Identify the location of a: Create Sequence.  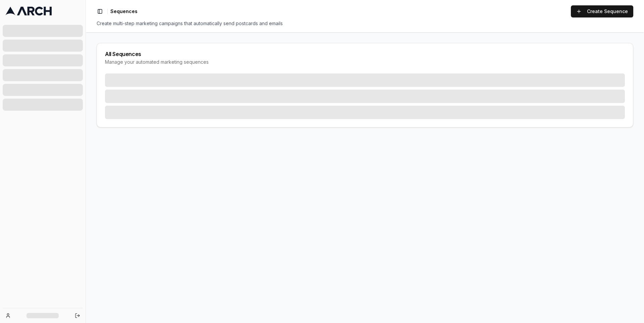
(602, 11).